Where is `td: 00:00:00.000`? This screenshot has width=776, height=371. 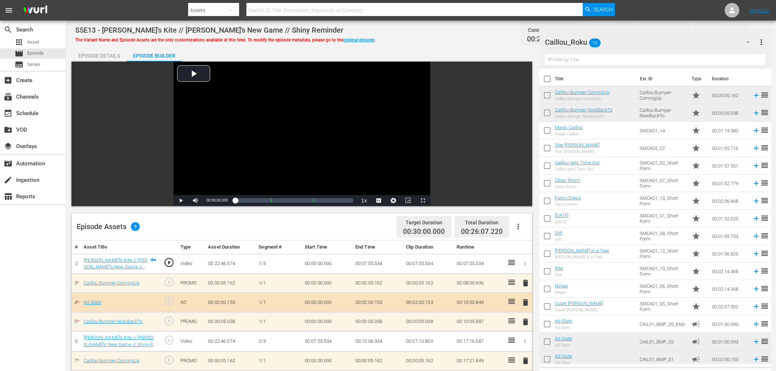
td: 00:00:00.000 is located at coordinates (327, 361).